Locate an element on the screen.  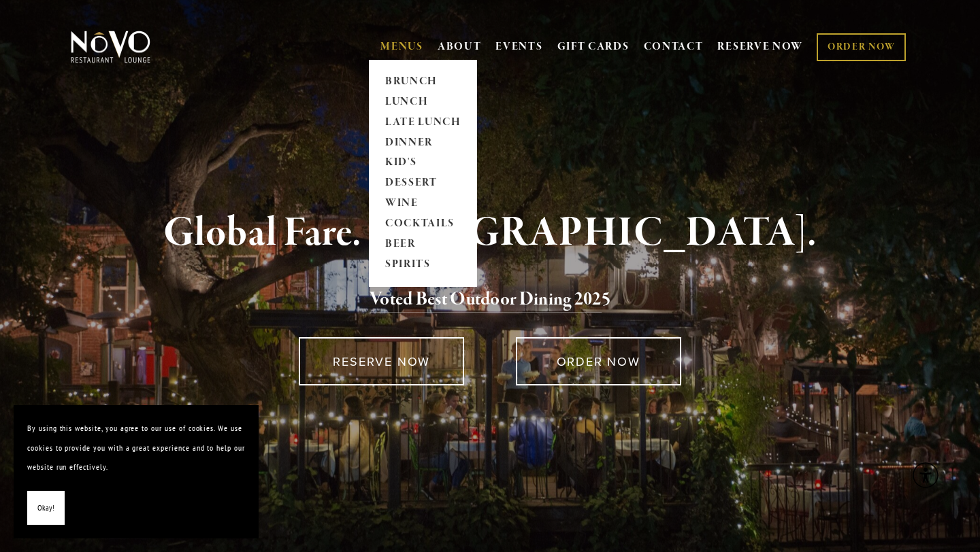
a: ABOUT is located at coordinates (460, 47).